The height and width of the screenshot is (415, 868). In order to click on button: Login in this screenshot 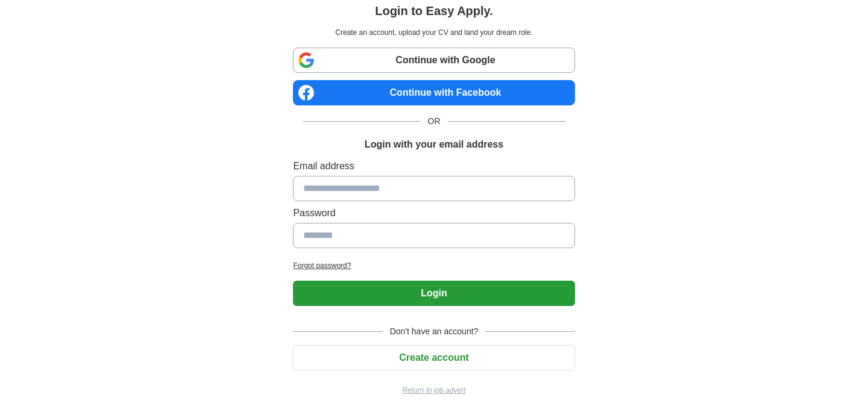, I will do `click(433, 293)`.